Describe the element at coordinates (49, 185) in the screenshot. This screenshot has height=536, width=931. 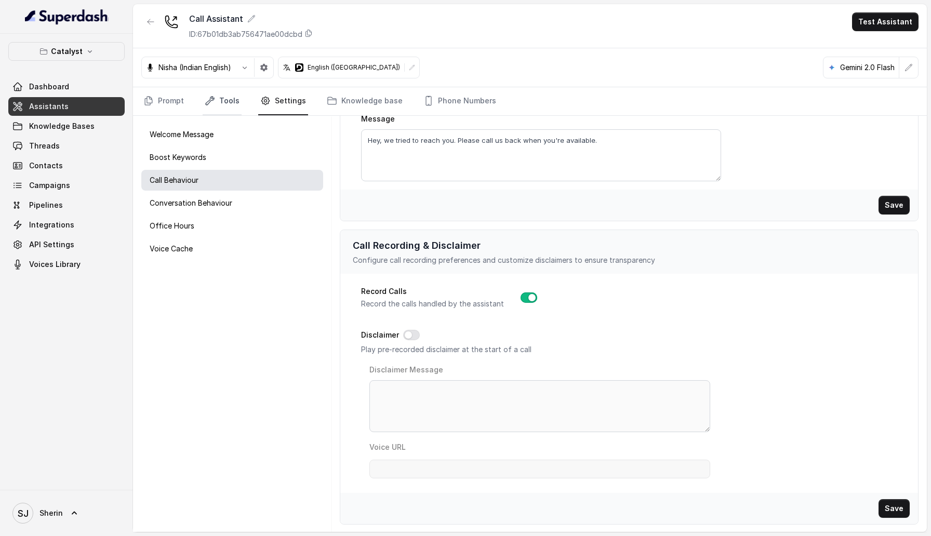
I see `span: Campaigns` at that location.